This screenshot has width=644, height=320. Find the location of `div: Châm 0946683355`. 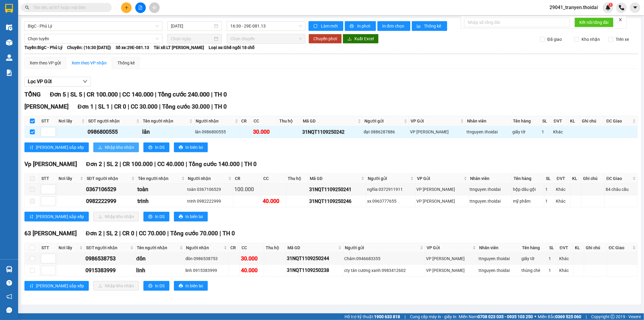

div: Châm 0946683355 is located at coordinates (384, 259).